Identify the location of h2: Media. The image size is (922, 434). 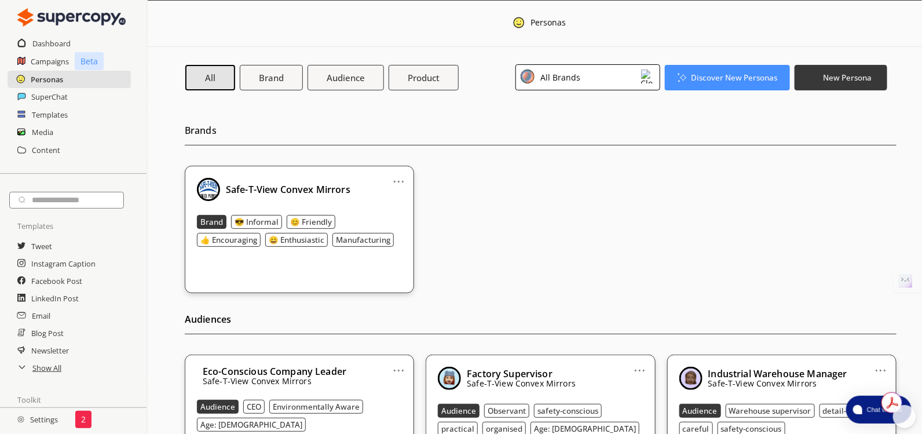
(42, 132).